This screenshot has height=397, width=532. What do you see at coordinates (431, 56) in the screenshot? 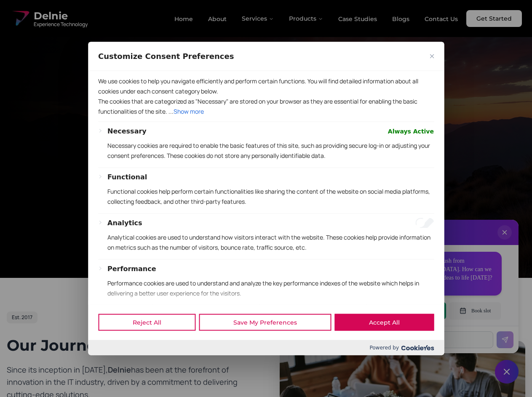
I see `img: Close` at bounding box center [431, 56].